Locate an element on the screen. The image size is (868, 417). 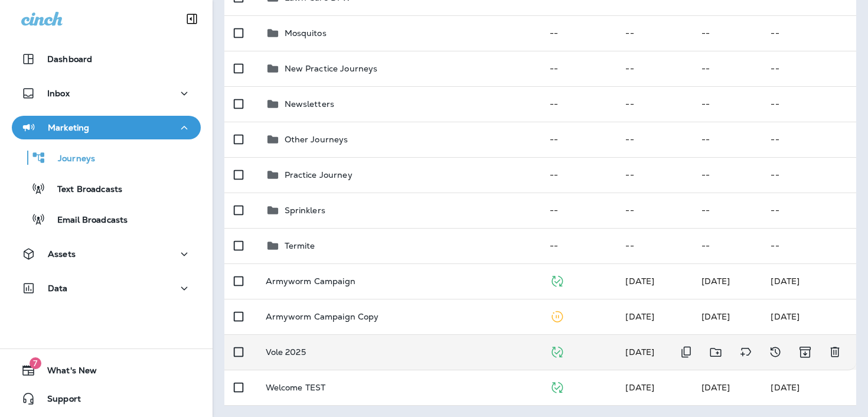
button: Dashboard is located at coordinates (106, 59).